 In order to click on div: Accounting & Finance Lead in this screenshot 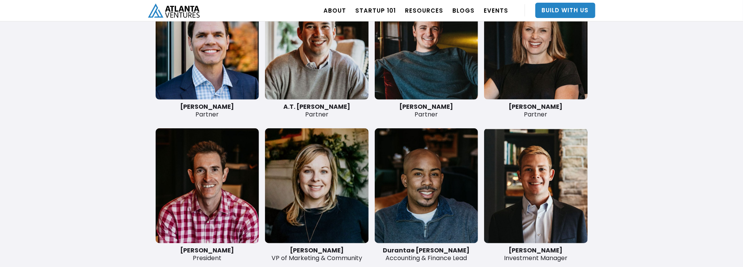, I will do `click(426, 254)`.